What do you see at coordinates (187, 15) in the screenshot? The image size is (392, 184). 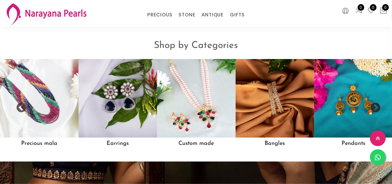 I see `a: STONE` at bounding box center [187, 15].